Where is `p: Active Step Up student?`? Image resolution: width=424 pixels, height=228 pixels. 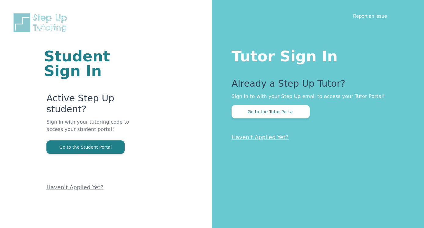 p: Active Step Up student? is located at coordinates (93, 106).